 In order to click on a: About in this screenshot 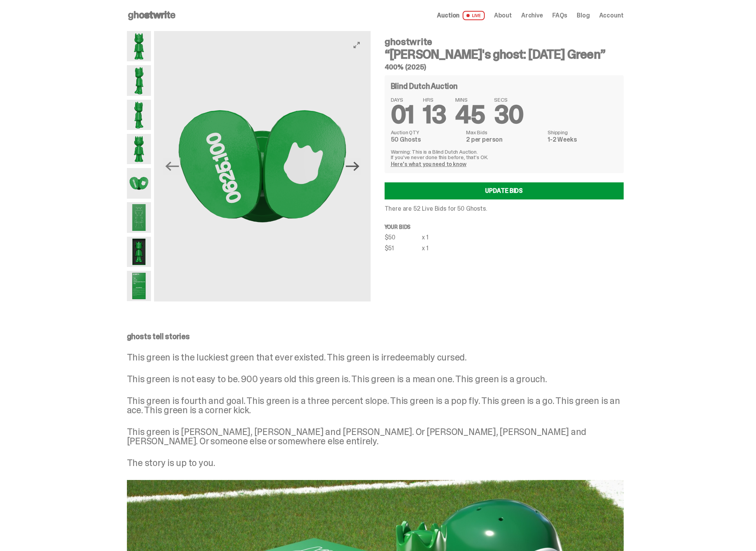, I will do `click(503, 16)`.